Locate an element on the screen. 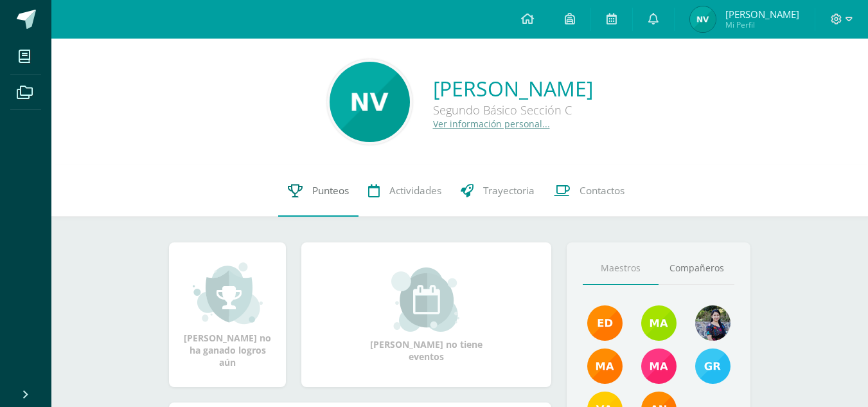  span: Mi Perfil is located at coordinates (762, 24).